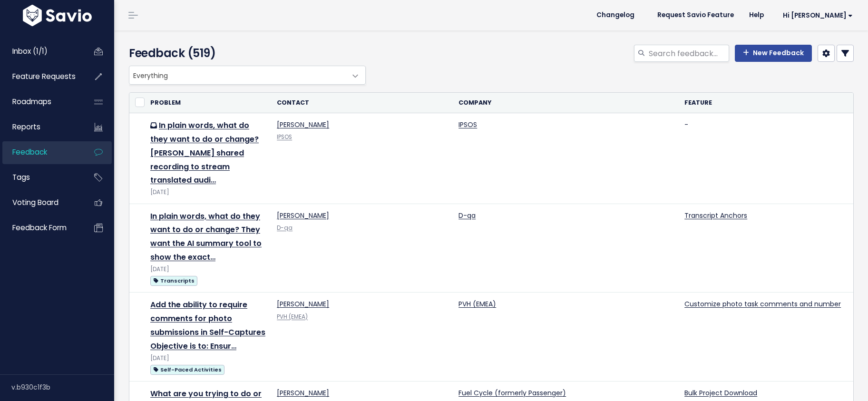 The width and height of the screenshot is (868, 401). What do you see at coordinates (40, 228) in the screenshot?
I see `a: Feedback form` at bounding box center [40, 228].